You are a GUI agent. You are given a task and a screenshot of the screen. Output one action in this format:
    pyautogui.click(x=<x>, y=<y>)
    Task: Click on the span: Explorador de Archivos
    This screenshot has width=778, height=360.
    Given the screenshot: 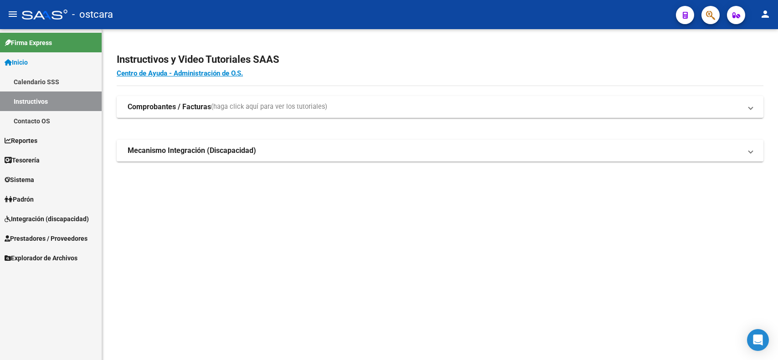 What is the action you would take?
    pyautogui.click(x=41, y=258)
    